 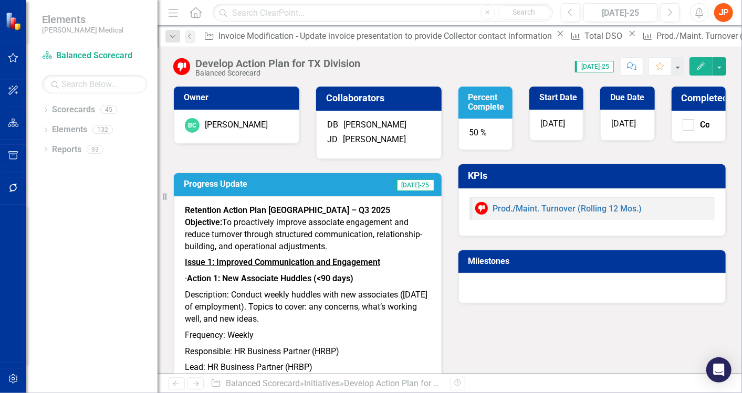 I want to click on div: 45, so click(x=109, y=110).